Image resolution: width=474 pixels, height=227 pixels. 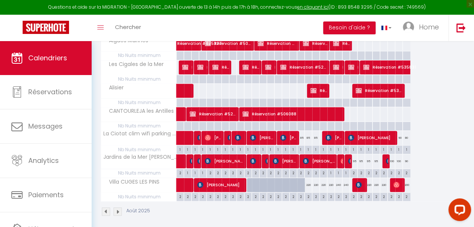 I want to click on span: Réservation #542912, so click(x=342, y=43).